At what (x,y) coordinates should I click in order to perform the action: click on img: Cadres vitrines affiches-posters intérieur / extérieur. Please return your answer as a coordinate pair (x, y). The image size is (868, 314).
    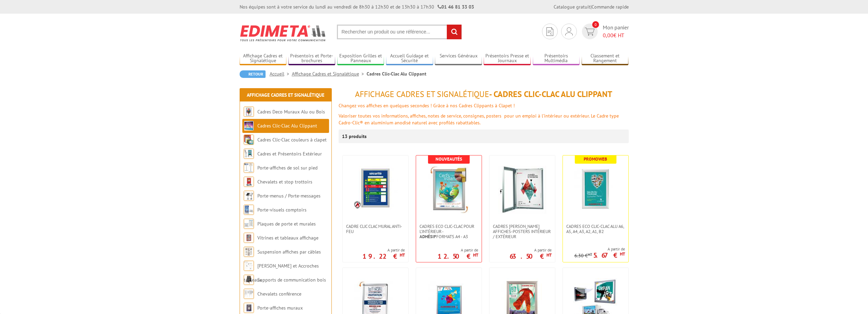
    Looking at the image, I should click on (523, 190).